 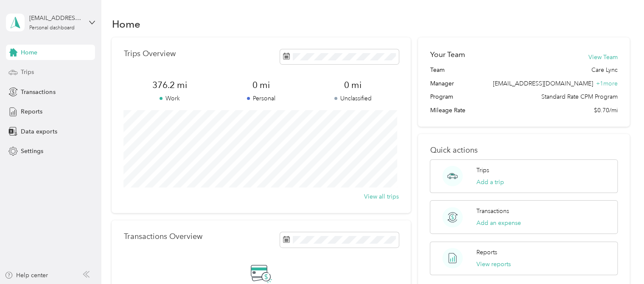 What do you see at coordinates (437, 70) in the screenshot?
I see `span: Team` at bounding box center [437, 70].